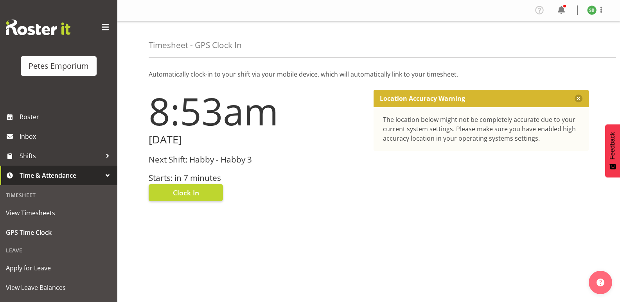 The width and height of the screenshot is (620, 302). Describe the element at coordinates (186, 193) in the screenshot. I see `button: Clock In` at that location.